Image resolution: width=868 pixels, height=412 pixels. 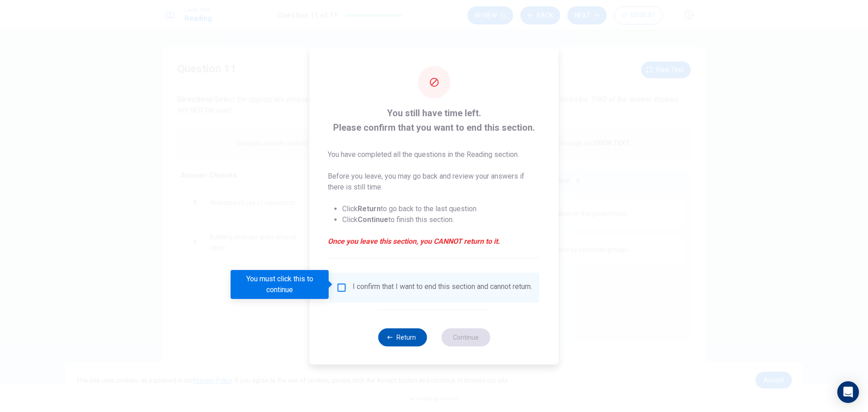 What do you see at coordinates (441, 220) in the screenshot?
I see `li: Click to finish this section.` at bounding box center [441, 220].